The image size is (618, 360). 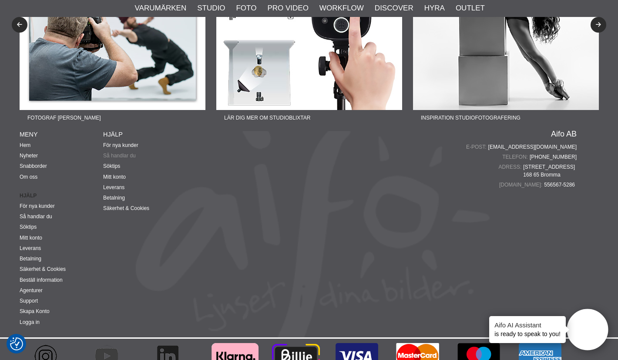 I want to click on span: Inspiration Studiofotografering, so click(x=470, y=118).